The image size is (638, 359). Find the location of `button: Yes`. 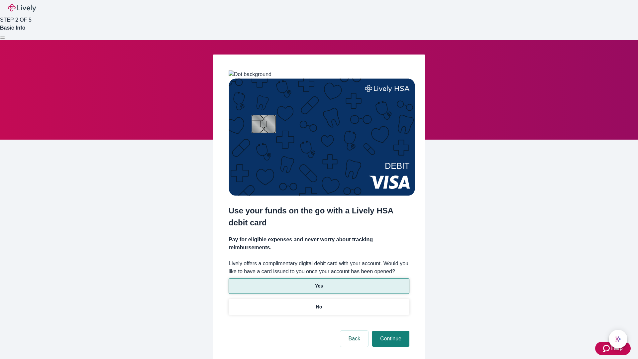

button: Yes is located at coordinates (319, 286).